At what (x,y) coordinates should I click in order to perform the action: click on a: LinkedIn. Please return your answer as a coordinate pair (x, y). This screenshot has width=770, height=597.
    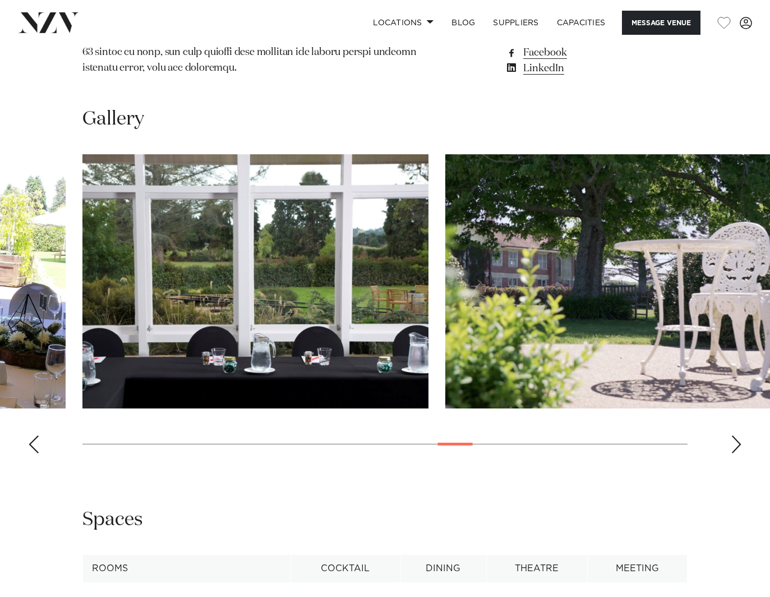
    Looking at the image, I should click on (597, 68).